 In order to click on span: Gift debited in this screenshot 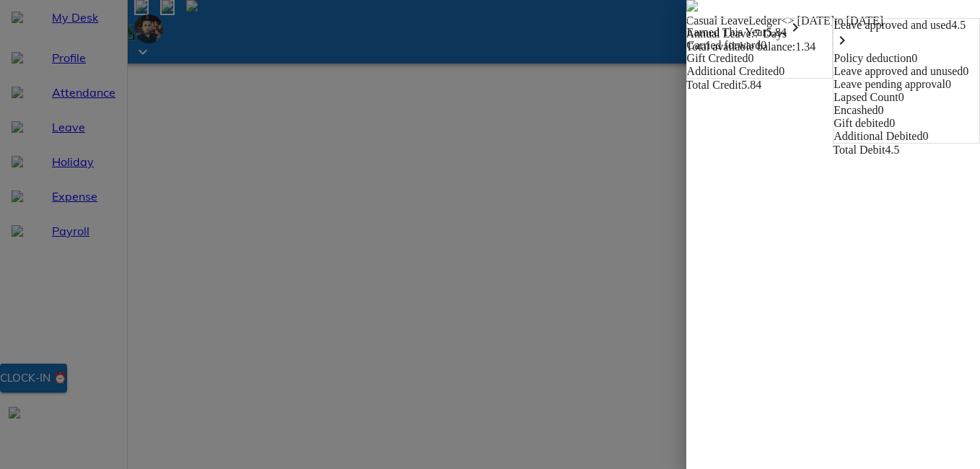, I will do `click(861, 123)`.